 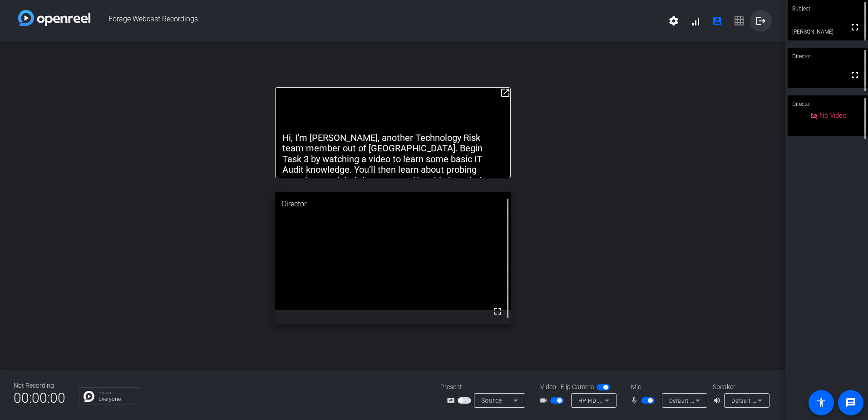 What do you see at coordinates (718, 400) in the screenshot?
I see `mat-icon: volume_up` at bounding box center [718, 400].